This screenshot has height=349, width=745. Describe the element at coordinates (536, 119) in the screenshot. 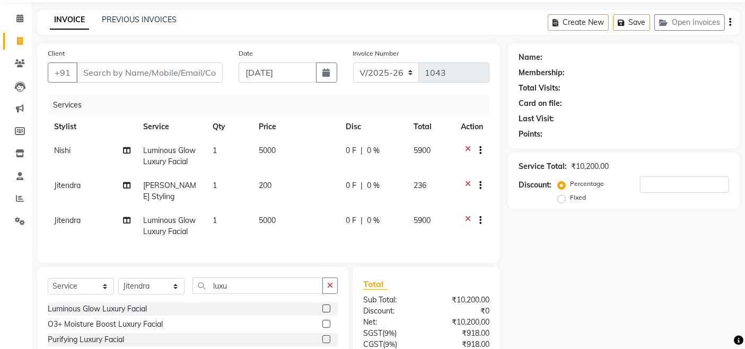

I see `div: Last Visit:` at that location.